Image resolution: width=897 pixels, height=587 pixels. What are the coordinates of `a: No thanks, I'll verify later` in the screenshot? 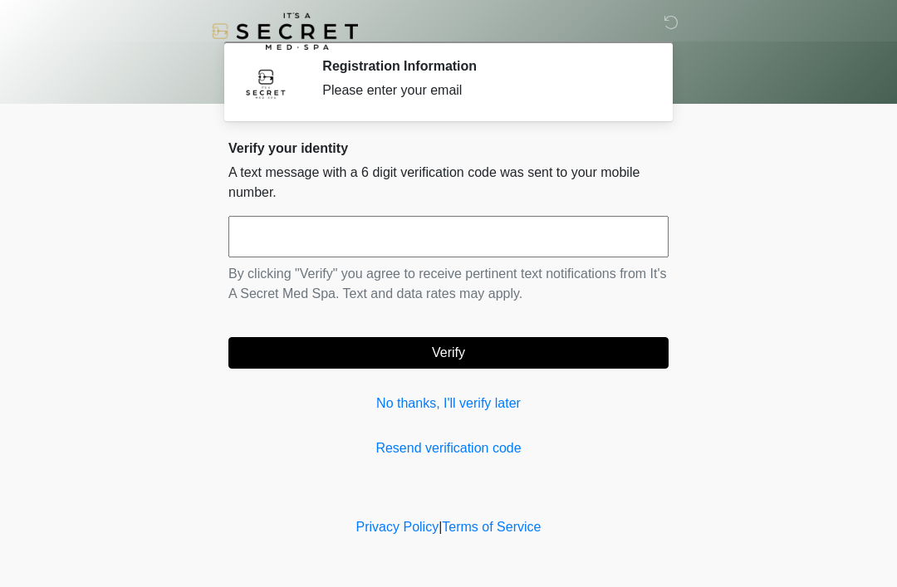 It's located at (449, 404).